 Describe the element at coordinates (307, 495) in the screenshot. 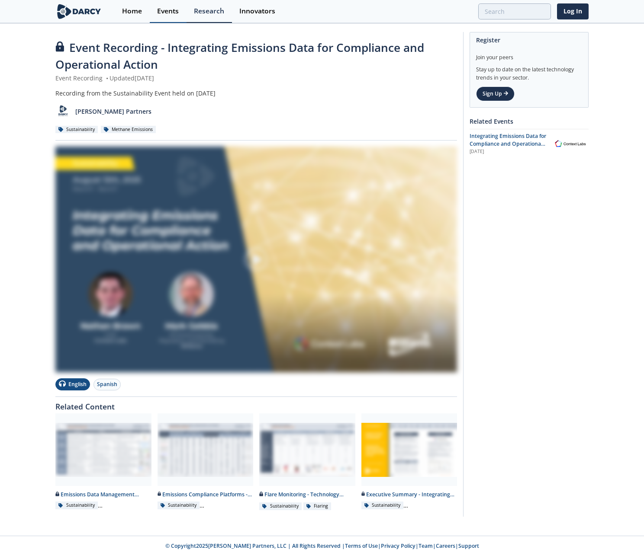

I see `div: Flare Monitoring - Technology Landscape` at that location.